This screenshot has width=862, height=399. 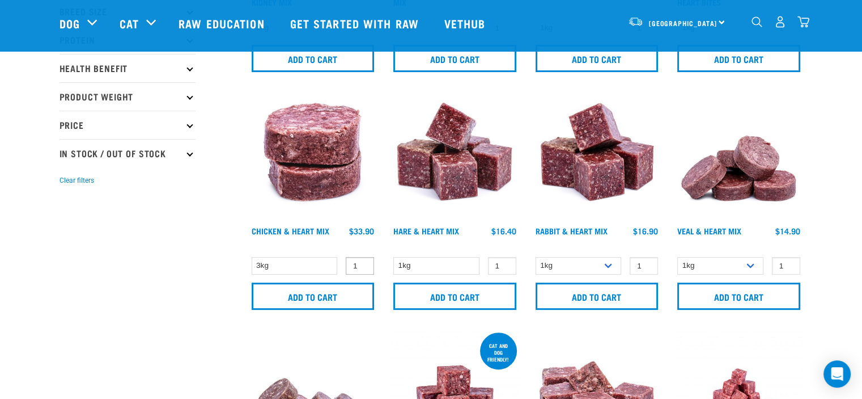 What do you see at coordinates (572, 230) in the screenshot?
I see `a: Rabbit & Heart Mix` at bounding box center [572, 230].